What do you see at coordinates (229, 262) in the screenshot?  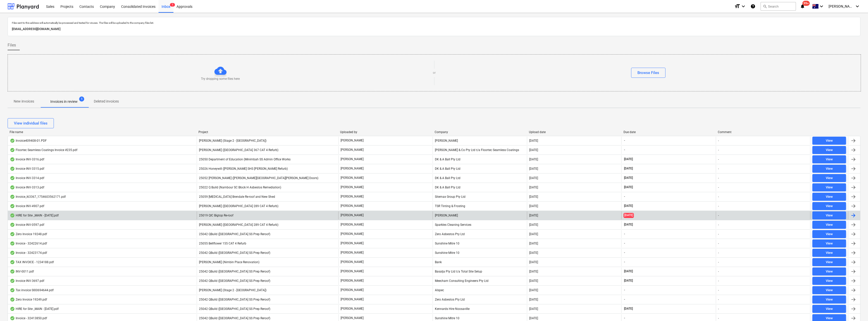 I see `span: Patrick Lovekin (Nimbin Place Renovation)` at bounding box center [229, 262].